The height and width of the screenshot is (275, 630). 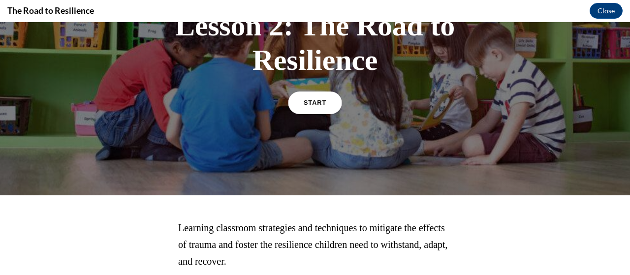 I want to click on h4: The Road to Resilience, so click(x=51, y=10).